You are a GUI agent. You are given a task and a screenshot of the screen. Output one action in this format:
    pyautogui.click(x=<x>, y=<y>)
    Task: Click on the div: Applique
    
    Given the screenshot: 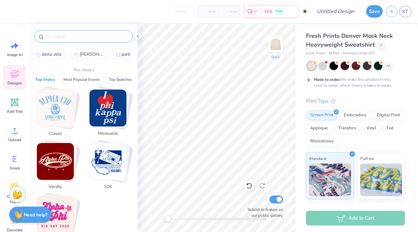 What is the action you would take?
    pyautogui.click(x=319, y=129)
    